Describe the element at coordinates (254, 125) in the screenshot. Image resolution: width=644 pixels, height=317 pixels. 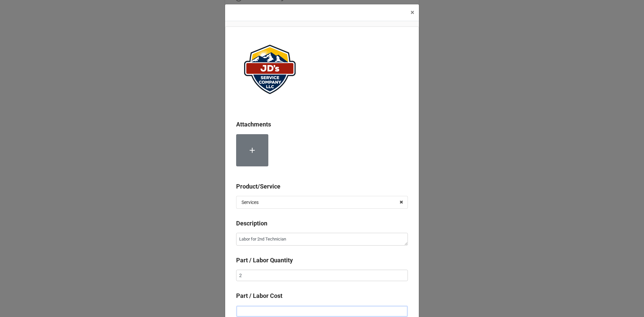
I see `label: Attachments` at that location.